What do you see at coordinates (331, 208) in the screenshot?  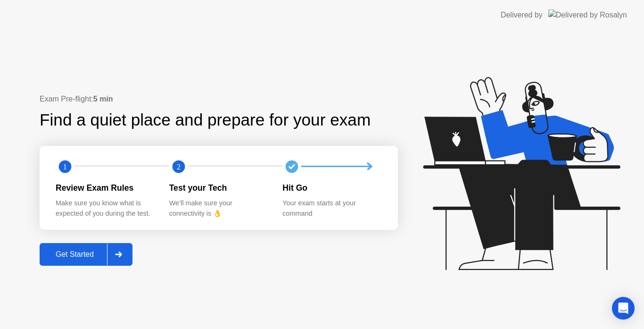 I see `div: Your exam starts at your command` at bounding box center [331, 208].